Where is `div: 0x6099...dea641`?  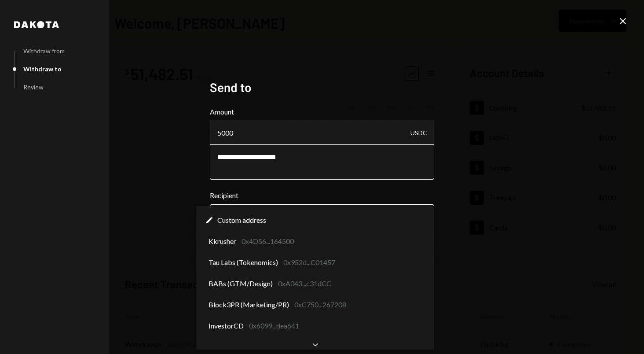 div: 0x6099...dea641 is located at coordinates (274, 326).